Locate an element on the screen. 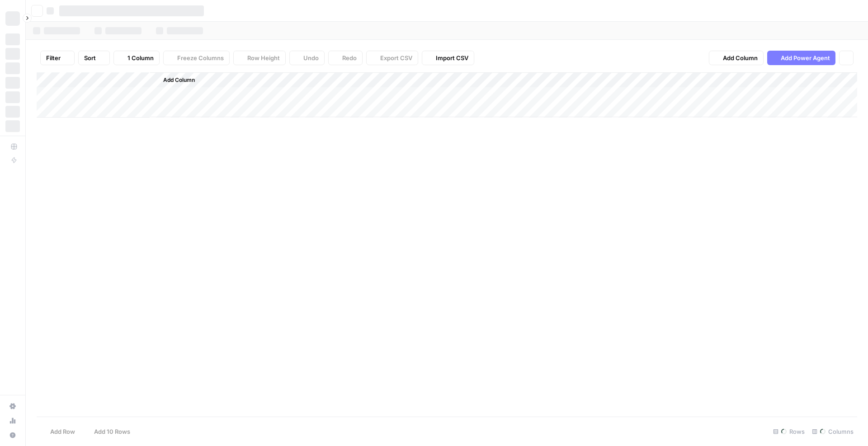 The height and width of the screenshot is (446, 868). button: Row Height is located at coordinates (260, 58).